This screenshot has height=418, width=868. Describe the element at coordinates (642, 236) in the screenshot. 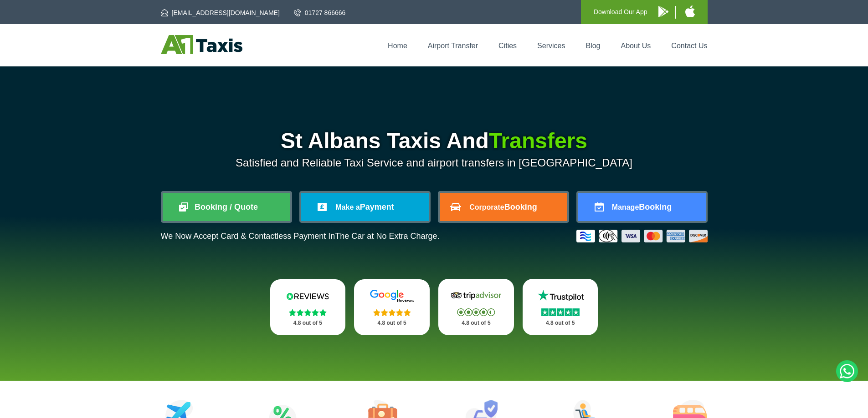

I see `img: Credit And Debit Cards` at that location.